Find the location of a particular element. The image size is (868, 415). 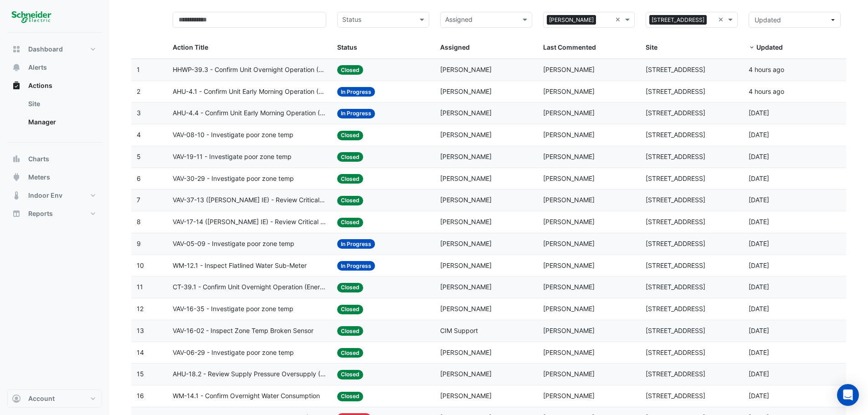

a: Site is located at coordinates (62, 104).